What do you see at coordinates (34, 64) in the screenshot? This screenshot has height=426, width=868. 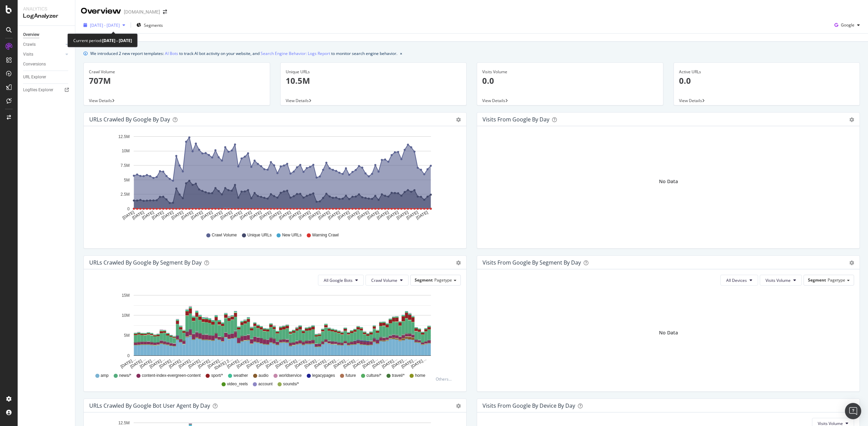 I see `div: Conversions` at bounding box center [34, 64].